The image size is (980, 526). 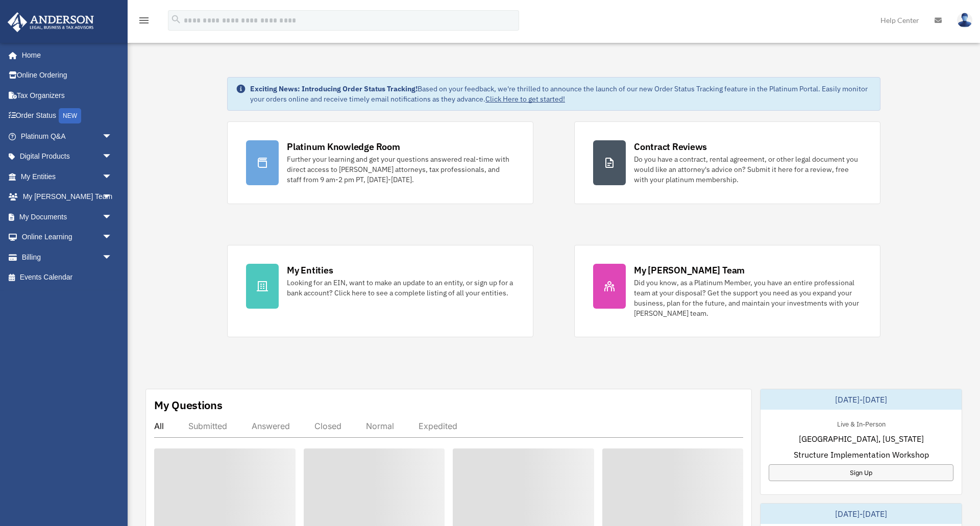 What do you see at coordinates (748, 169) in the screenshot?
I see `div: Do you have a contract, rental agreement, or other legal document you would like an attorney's ad...` at bounding box center [748, 169].